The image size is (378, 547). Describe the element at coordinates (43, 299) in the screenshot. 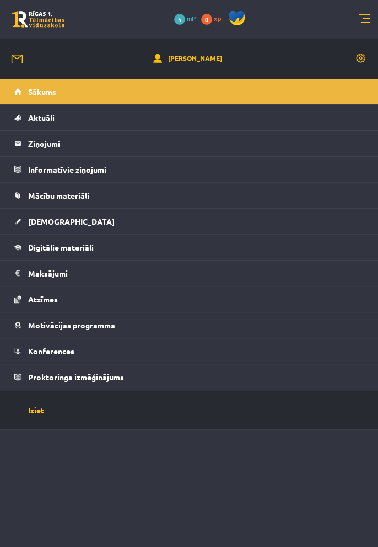

I see `span: Atzīmes` at that location.